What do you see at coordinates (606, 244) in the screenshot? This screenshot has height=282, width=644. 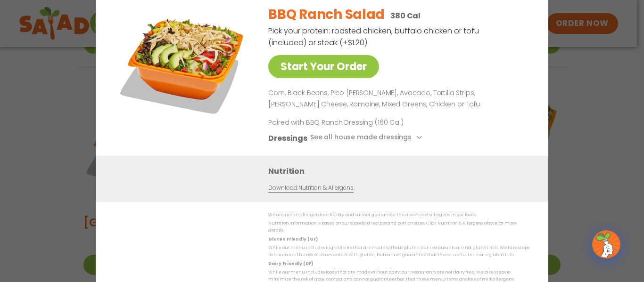 I see `img: wpChatIcon` at bounding box center [606, 244].